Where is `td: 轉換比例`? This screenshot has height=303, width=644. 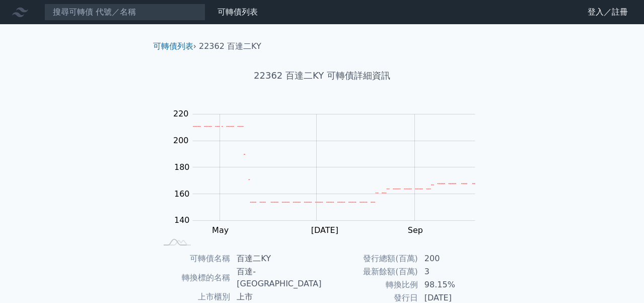
td: 轉換比例 is located at coordinates (370, 285).